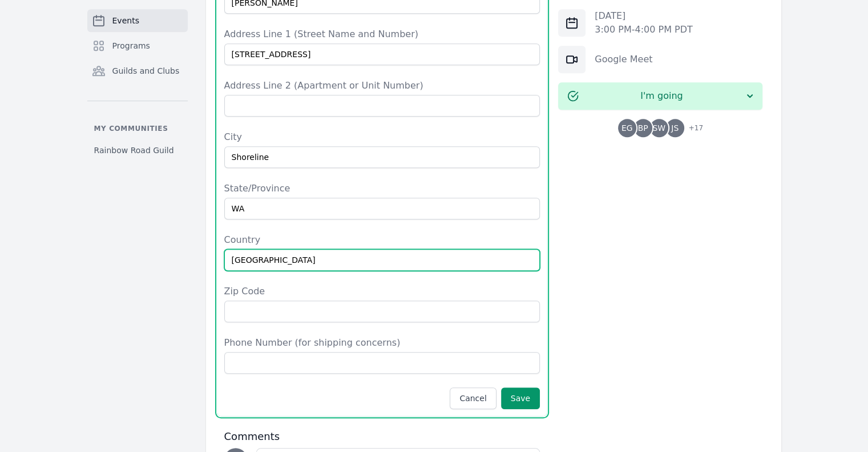 The height and width of the screenshot is (452, 868). I want to click on span: SW, so click(659, 128).